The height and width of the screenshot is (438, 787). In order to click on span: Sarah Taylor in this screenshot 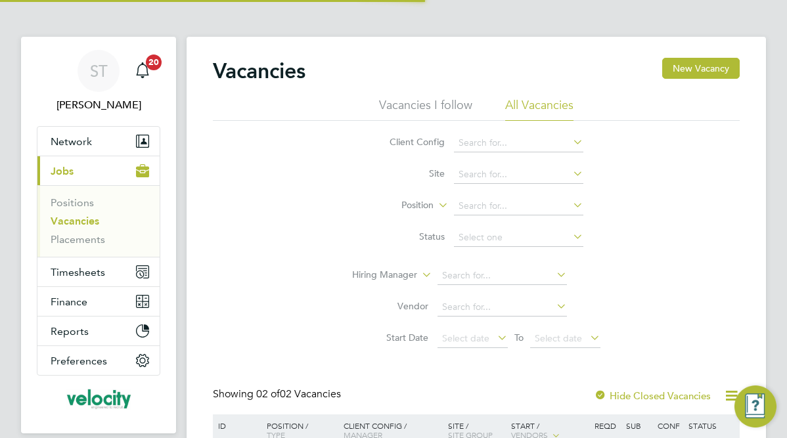, I will do `click(98, 105)`.